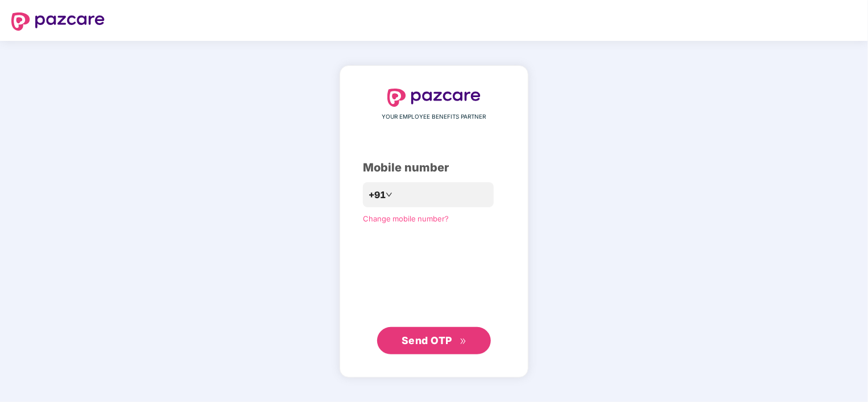  I want to click on span: YOUR EMPLOYEE BENEFITS PARTNER, so click(434, 117).